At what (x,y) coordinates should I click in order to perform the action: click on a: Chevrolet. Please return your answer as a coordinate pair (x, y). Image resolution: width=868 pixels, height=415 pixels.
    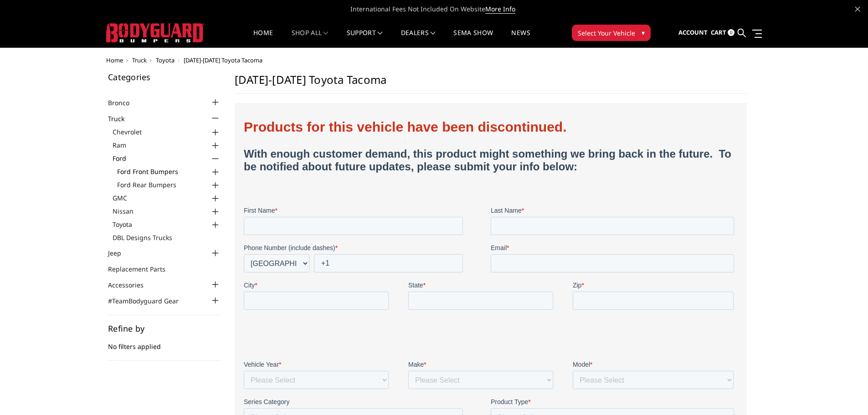
    Looking at the image, I should click on (166, 131).